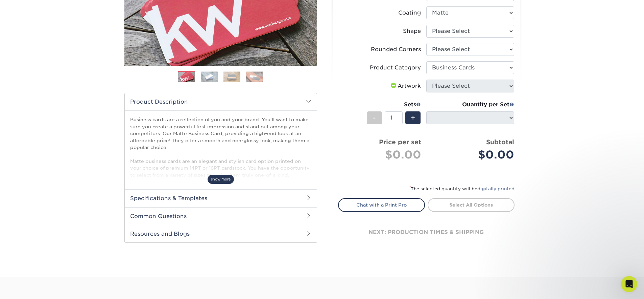 The image size is (644, 299). What do you see at coordinates (400, 142) in the screenshot?
I see `strong: Price per set` at bounding box center [400, 142].